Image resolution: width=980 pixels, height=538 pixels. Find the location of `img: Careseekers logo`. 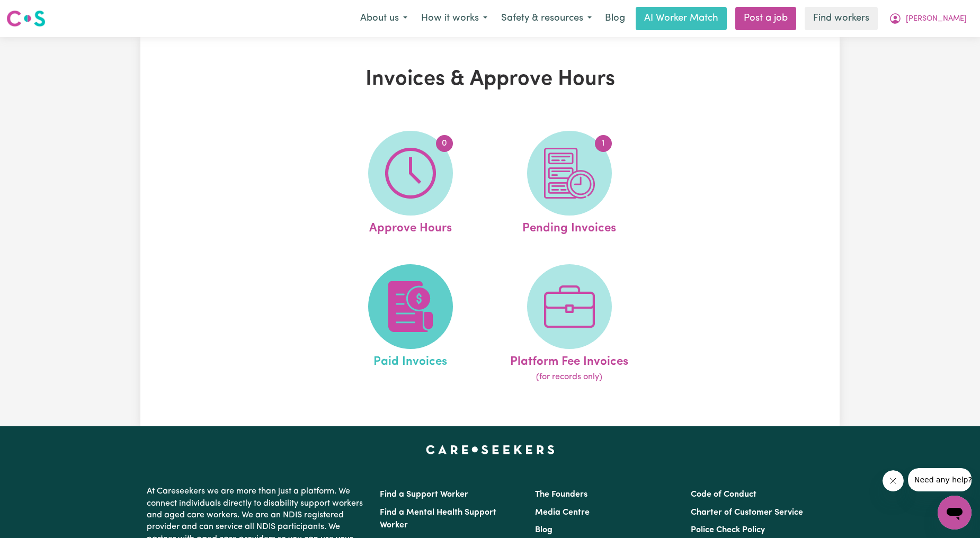

img: Careseekers logo is located at coordinates (26, 19).